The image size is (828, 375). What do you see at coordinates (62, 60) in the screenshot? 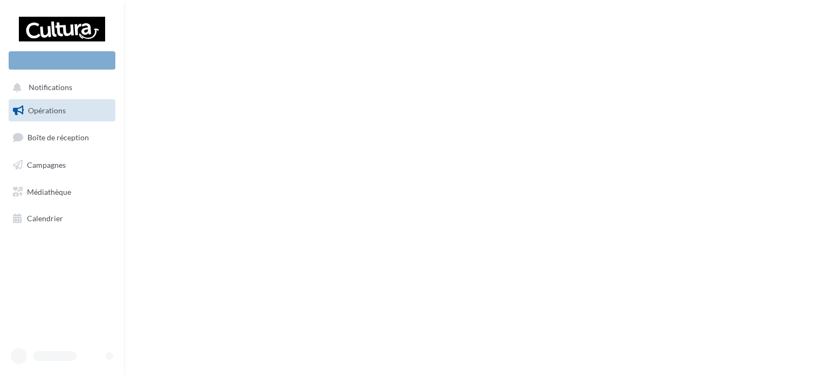
I see `div: Nouvelle campagne` at bounding box center [62, 60].